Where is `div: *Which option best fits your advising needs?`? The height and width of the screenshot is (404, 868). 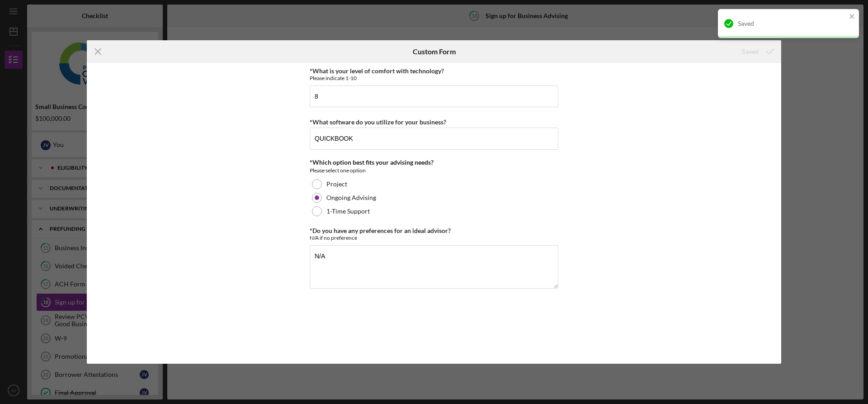
div: *Which option best fits your advising needs? is located at coordinates (434, 163).